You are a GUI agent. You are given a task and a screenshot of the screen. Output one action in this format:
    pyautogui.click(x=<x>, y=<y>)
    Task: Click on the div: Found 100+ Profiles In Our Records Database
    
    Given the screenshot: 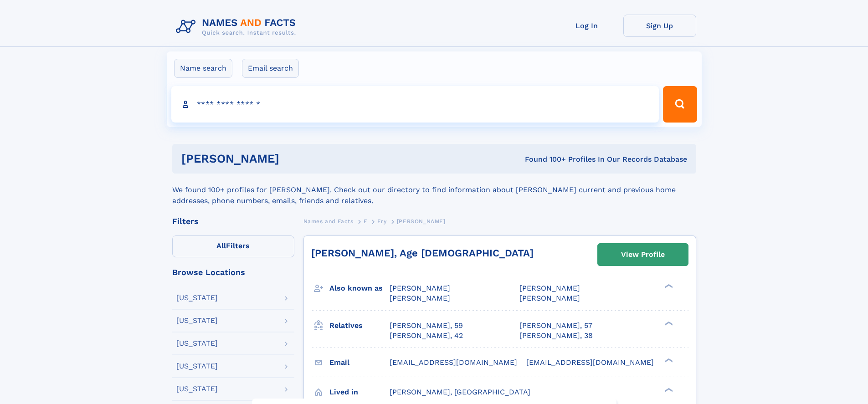 What is the action you would take?
    pyautogui.click(x=544, y=160)
    